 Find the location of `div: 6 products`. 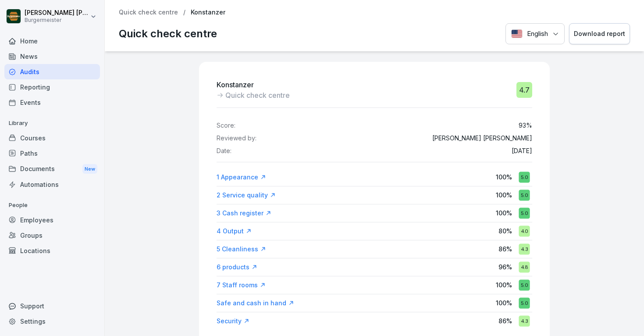

div: 6 products is located at coordinates (237, 268).